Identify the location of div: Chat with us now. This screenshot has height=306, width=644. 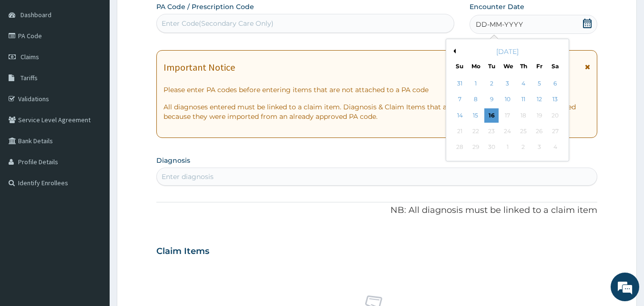
(105, 59).